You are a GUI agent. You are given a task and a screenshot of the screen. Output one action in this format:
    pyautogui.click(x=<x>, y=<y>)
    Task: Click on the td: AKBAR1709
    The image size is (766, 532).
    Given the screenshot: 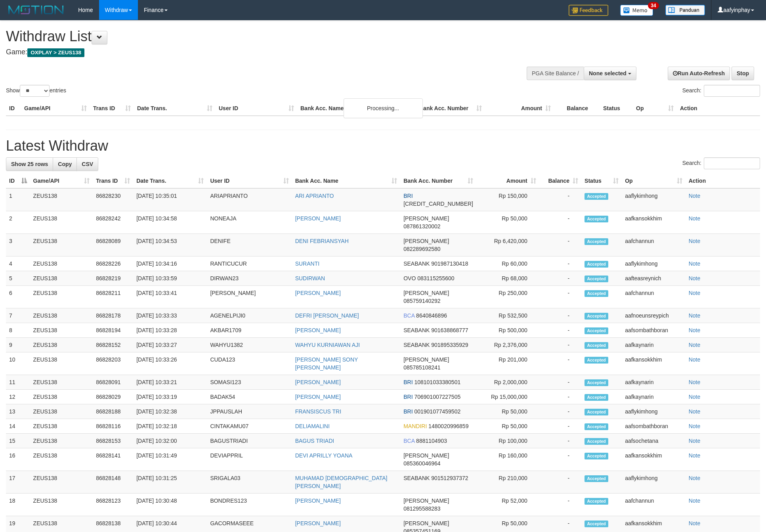 What is the action you would take?
    pyautogui.click(x=249, y=331)
    